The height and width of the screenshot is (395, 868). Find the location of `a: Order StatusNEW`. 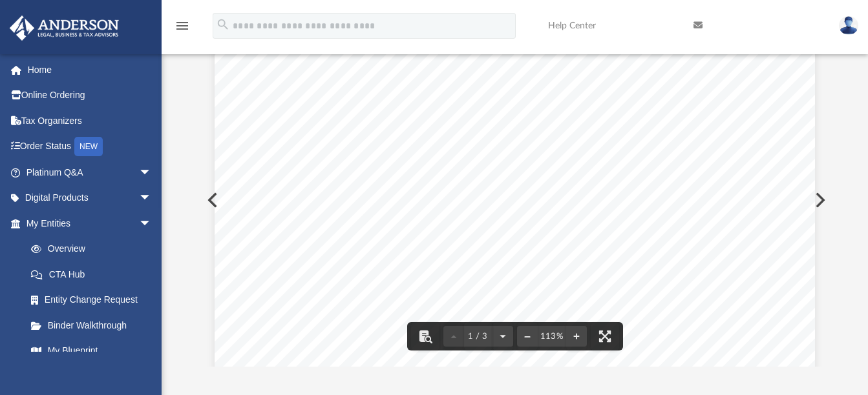

a: Order StatusNEW is located at coordinates (90, 146).